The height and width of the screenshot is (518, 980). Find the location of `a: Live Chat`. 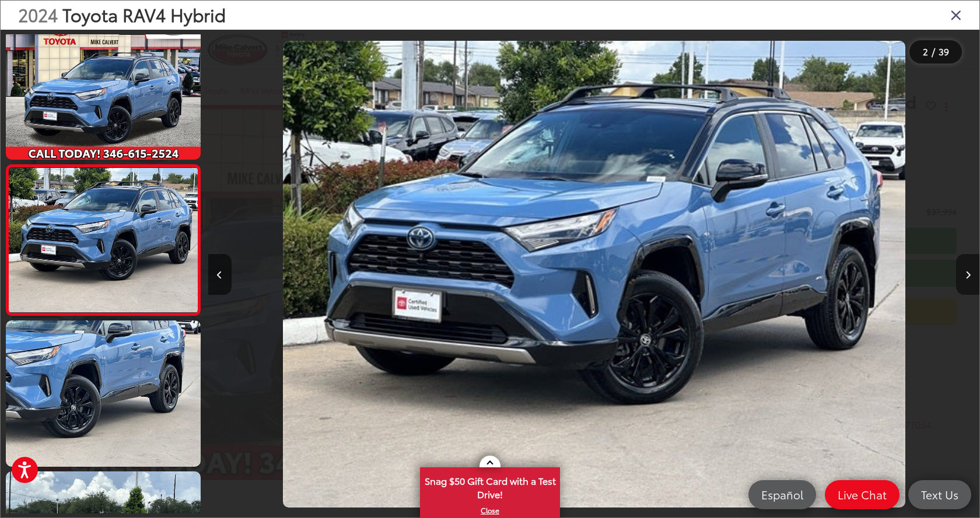

a: Live Chat is located at coordinates (862, 495).